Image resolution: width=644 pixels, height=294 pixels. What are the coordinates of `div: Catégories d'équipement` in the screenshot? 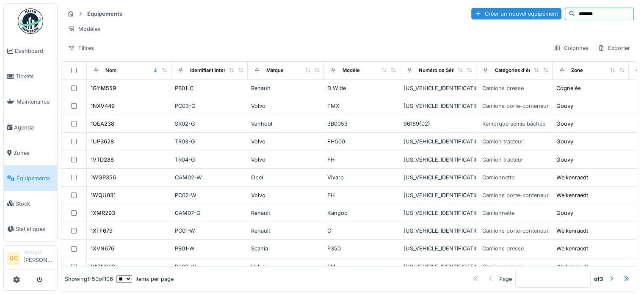 It's located at (524, 70).